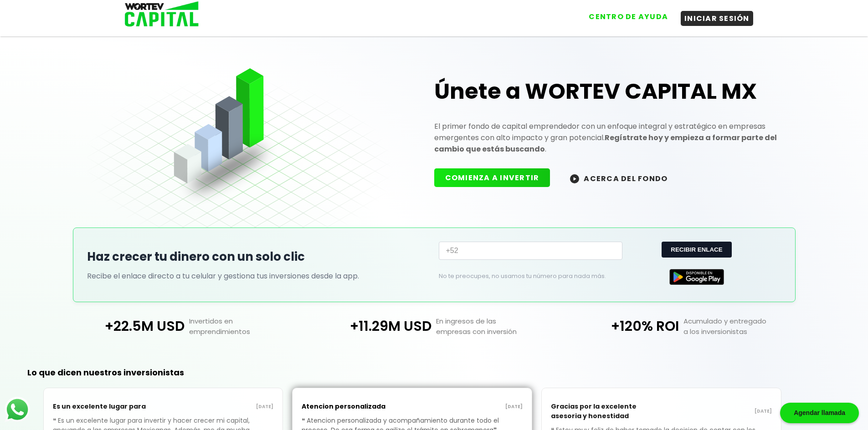 The width and height of the screenshot is (868, 430). Describe the element at coordinates (696, 250) in the screenshot. I see `button: RECIBIR ENLACE` at that location.